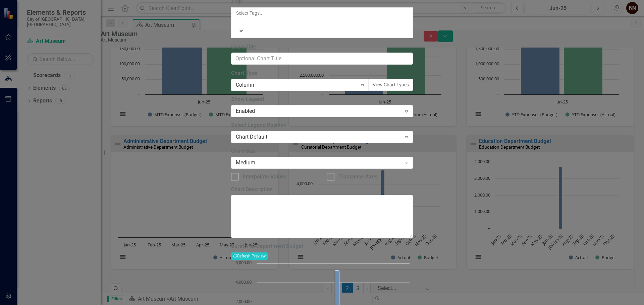 This screenshot has width=644, height=305. What do you see at coordinates (322, 73) in the screenshot?
I see `label: Chart Type` at bounding box center [322, 73].